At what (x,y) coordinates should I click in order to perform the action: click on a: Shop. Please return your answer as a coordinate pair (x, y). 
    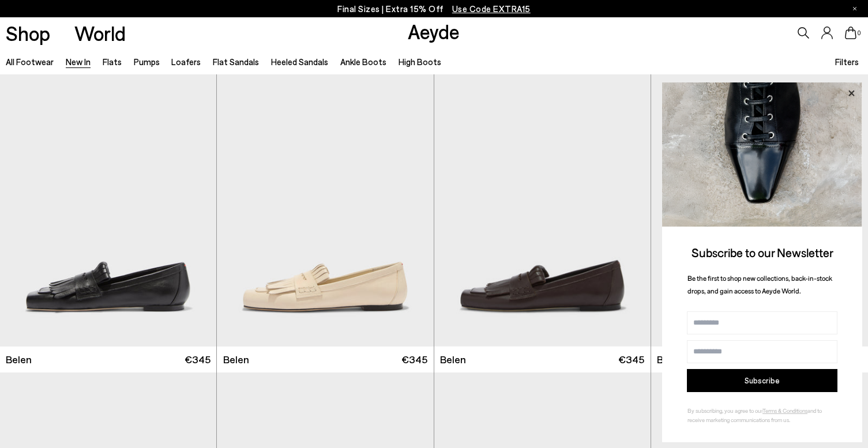
    Looking at the image, I should click on (28, 33).